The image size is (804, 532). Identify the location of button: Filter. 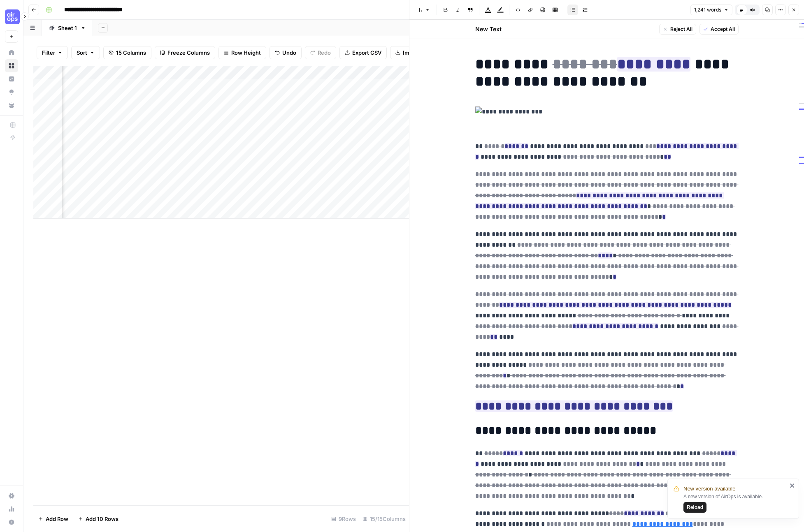
(53, 53).